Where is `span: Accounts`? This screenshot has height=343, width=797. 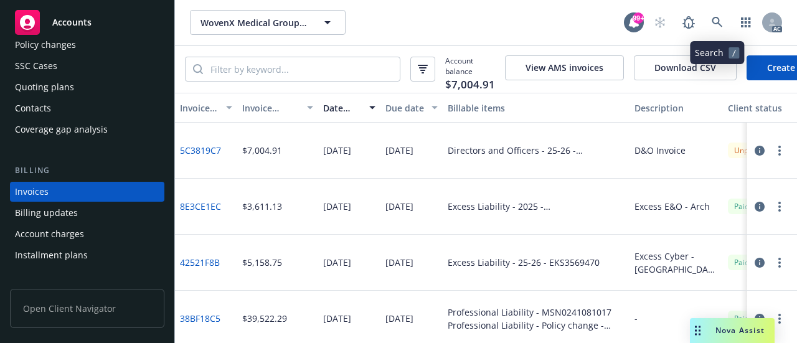 span: Accounts is located at coordinates (72, 22).